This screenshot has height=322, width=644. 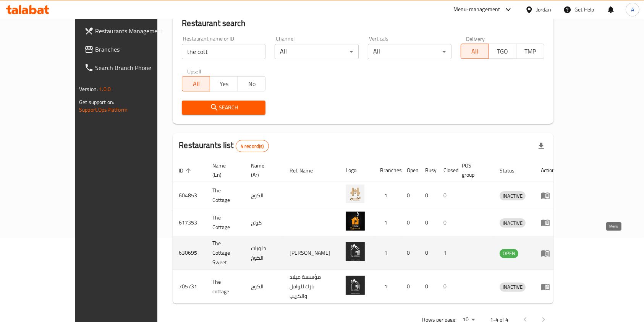 I want to click on span: A, so click(x=632, y=9).